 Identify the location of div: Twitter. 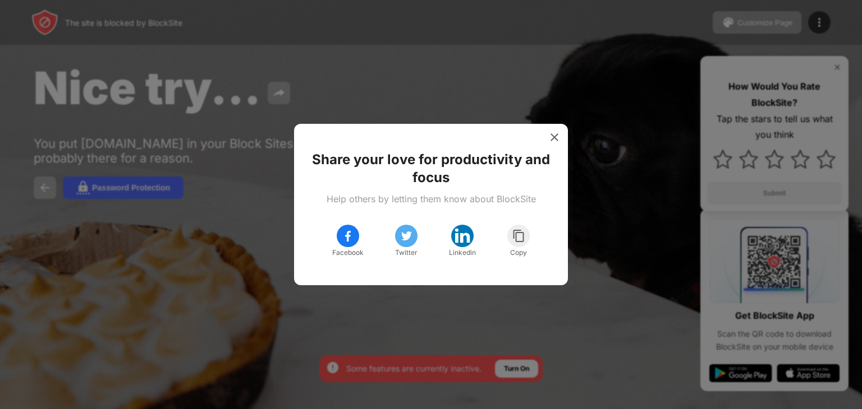
(406, 253).